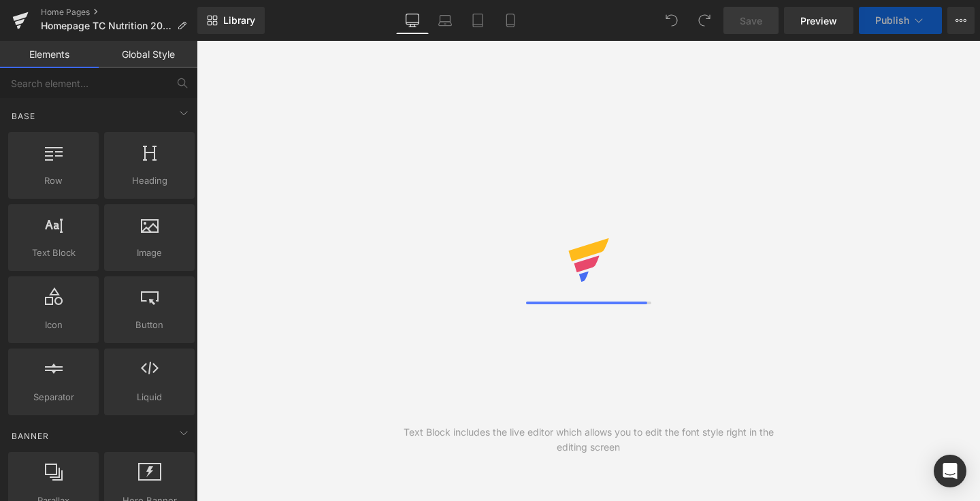 The width and height of the screenshot is (980, 501). I want to click on span: Row, so click(53, 180).